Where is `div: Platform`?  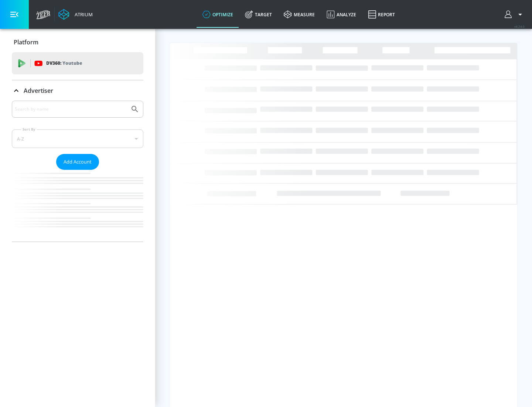
div: Platform is located at coordinates (77, 42).